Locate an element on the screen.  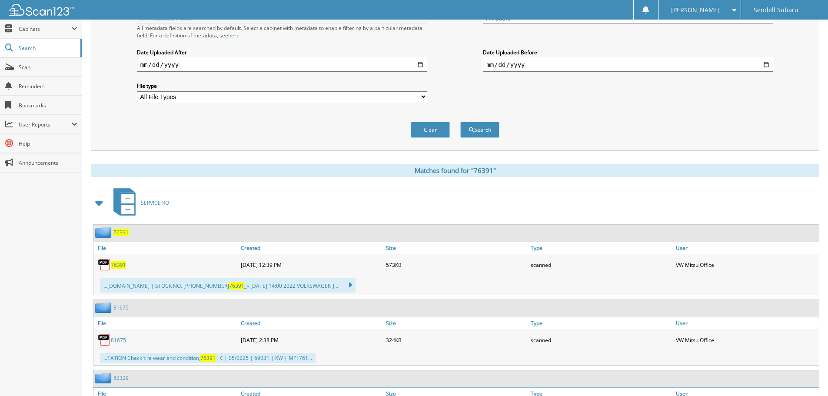
label: File type is located at coordinates (282, 86).